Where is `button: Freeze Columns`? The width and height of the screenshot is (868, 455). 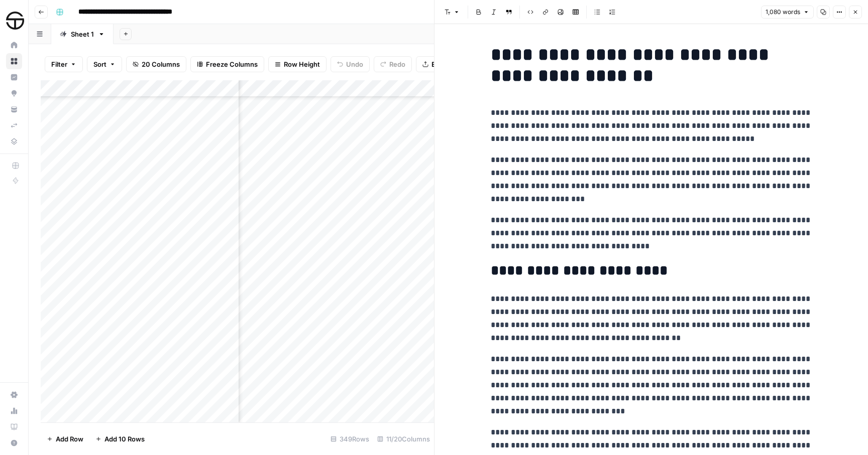 button: Freeze Columns is located at coordinates (227, 64).